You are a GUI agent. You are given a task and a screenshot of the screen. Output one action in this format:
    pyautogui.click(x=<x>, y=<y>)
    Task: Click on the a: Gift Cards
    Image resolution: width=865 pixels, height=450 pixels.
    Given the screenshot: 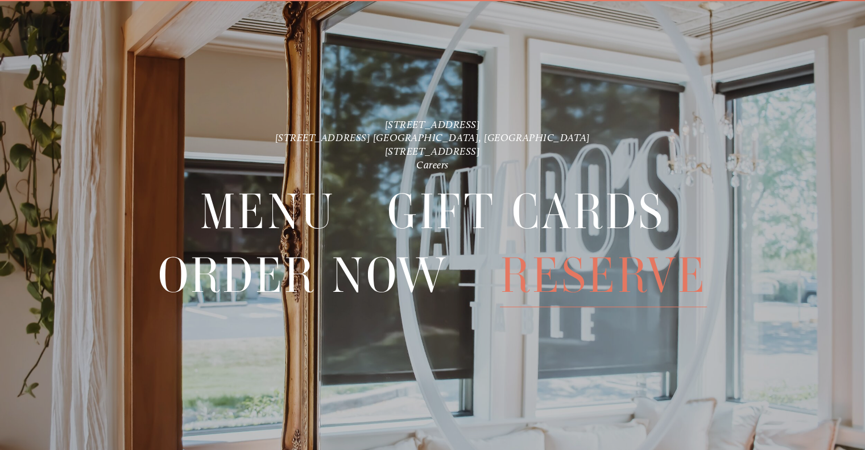 What is the action you would take?
    pyautogui.click(x=526, y=212)
    